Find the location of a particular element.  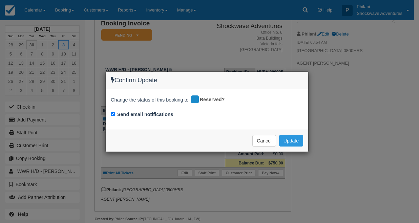

div: Reserved? is located at coordinates (210, 100).